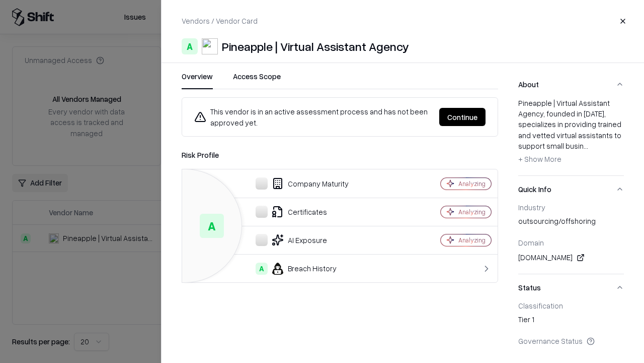 Image resolution: width=644 pixels, height=363 pixels. What do you see at coordinates (340, 154) in the screenshot?
I see `div: Risk Profile` at bounding box center [340, 154].